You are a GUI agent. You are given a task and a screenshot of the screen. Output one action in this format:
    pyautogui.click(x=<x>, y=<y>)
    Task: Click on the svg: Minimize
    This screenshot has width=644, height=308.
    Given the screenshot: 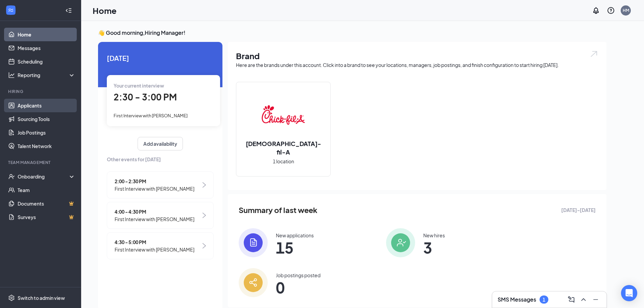 What is the action you would take?
    pyautogui.click(x=596, y=299)
    